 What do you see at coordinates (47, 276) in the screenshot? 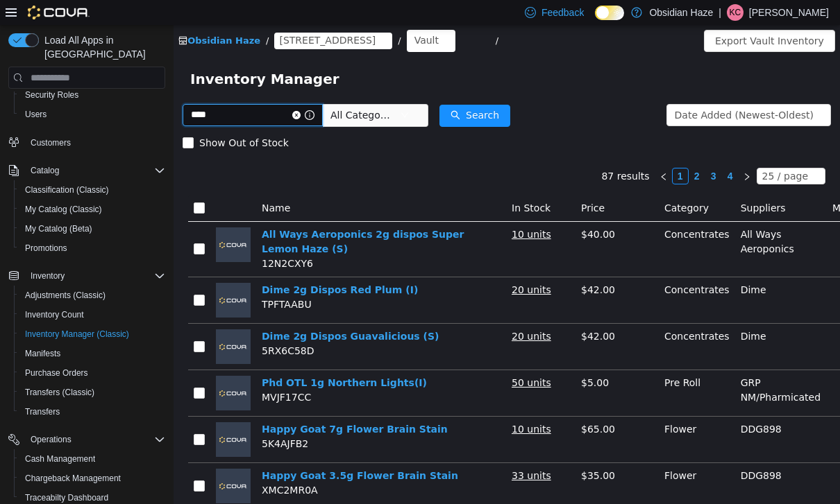
I see `button: Inventory` at bounding box center [47, 276].